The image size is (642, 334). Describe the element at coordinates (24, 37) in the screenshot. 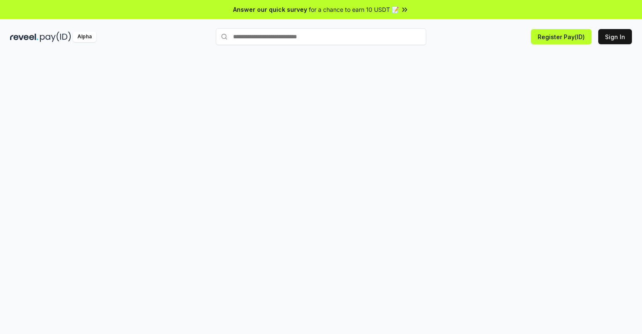

I see `img: reveel_dark` at that location.